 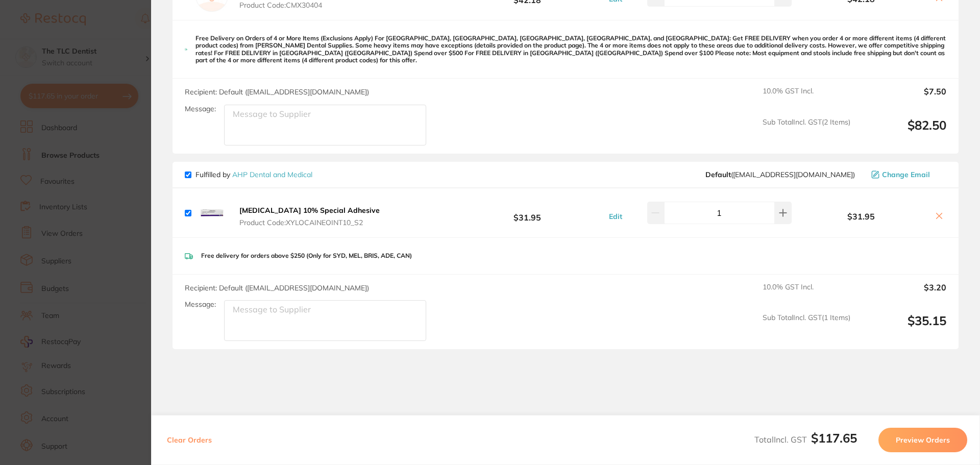 What do you see at coordinates (113, 36) in the screenshot?
I see `div: Choose a greener path in healthcare!` at bounding box center [113, 36].